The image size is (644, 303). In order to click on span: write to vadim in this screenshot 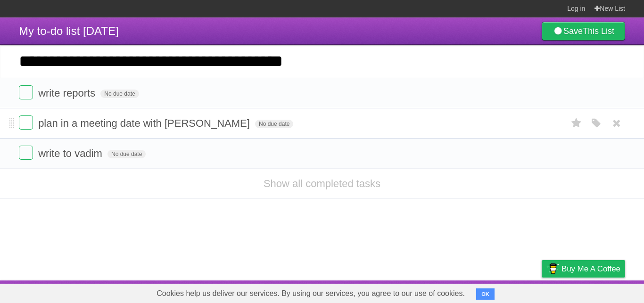, I will do `click(71, 153)`.